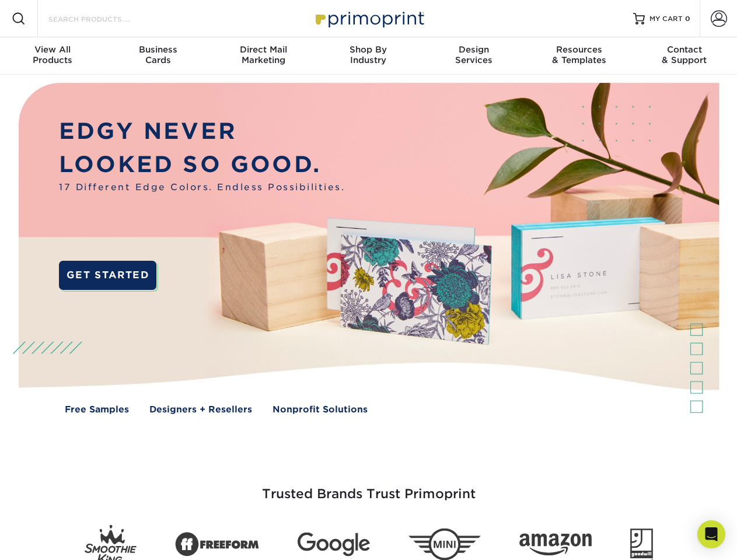 This screenshot has height=560, width=737. Describe the element at coordinates (320, 409) in the screenshot. I see `a: Nonprofit Solutions` at that location.